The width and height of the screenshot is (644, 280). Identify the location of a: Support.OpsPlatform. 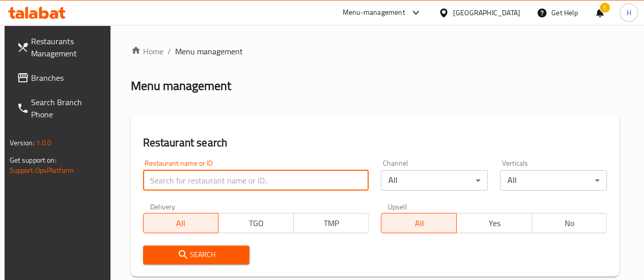
(42, 171).